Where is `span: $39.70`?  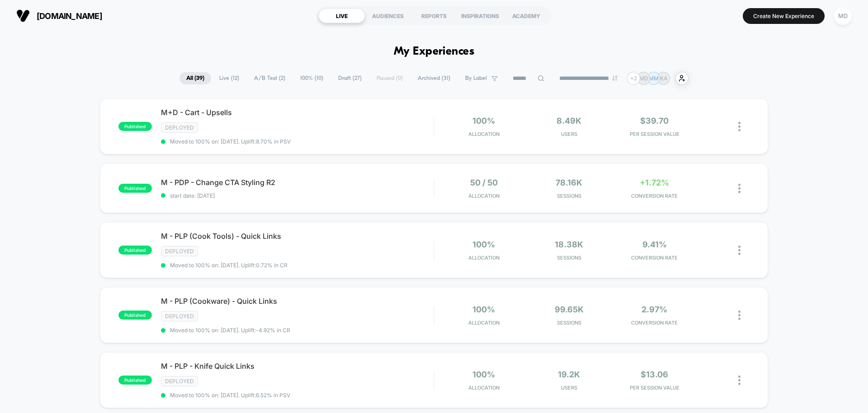 span: $39.70 is located at coordinates (654, 120).